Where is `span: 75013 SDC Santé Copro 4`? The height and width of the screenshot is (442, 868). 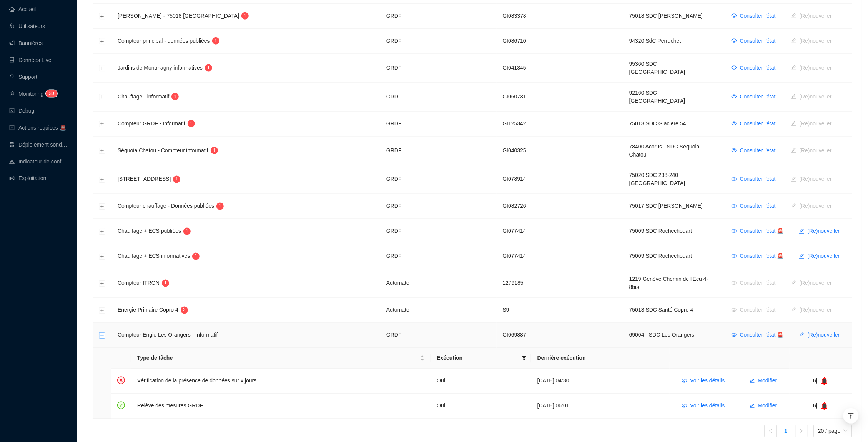 span: 75013 SDC Santé Copro 4 is located at coordinates (661, 310).